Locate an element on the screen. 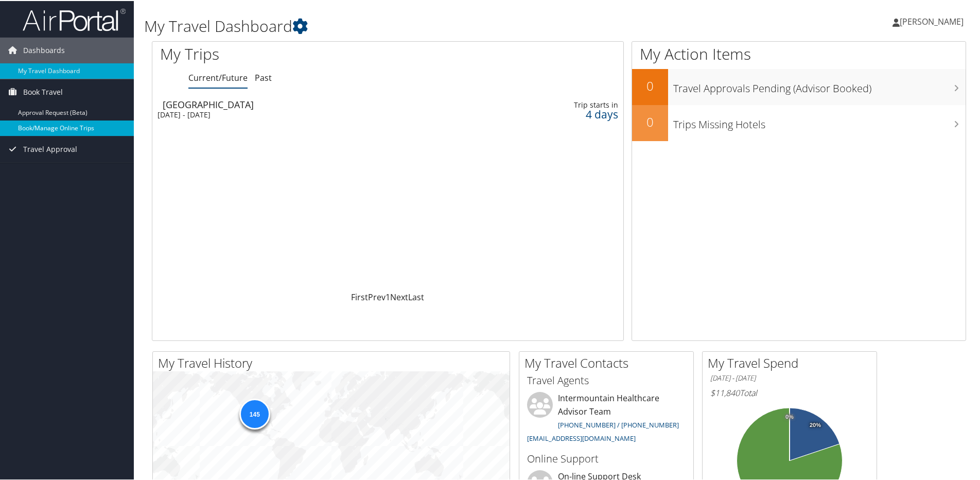 This screenshot has height=480, width=980. span: Dashboards is located at coordinates (44, 50).